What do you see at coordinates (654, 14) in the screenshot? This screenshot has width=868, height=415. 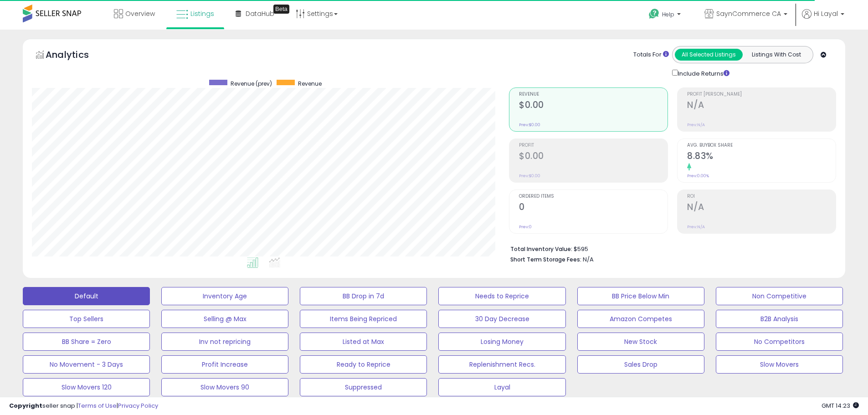 I see `i: Get Help` at bounding box center [654, 14].